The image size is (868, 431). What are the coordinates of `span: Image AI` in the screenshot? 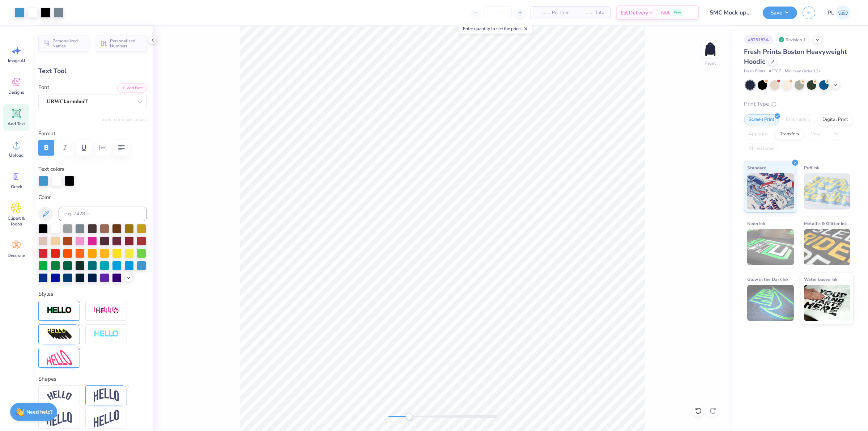 It's located at (16, 61).